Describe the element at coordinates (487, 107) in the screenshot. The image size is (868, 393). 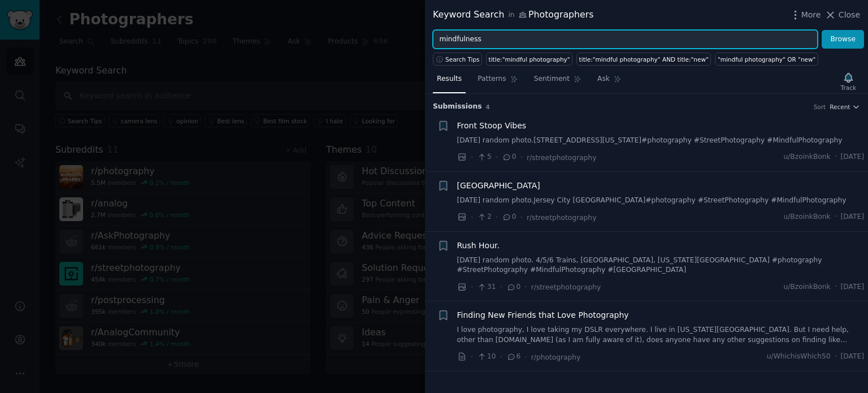
I see `span: 4` at that location.